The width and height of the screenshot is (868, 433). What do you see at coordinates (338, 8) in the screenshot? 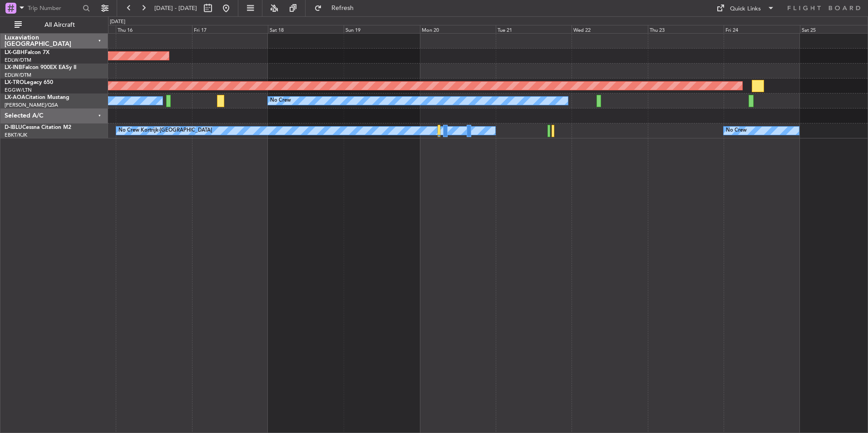
I see `button: Refresh` at bounding box center [338, 8].